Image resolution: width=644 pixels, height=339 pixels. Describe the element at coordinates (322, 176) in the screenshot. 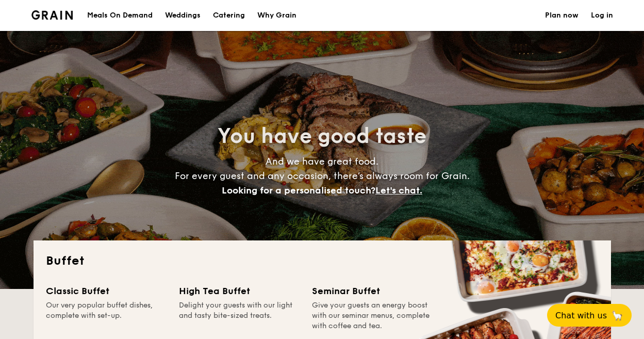

I see `span: And we have great food. For every guest and any occasion, there’s always room for Grain.` at that location.